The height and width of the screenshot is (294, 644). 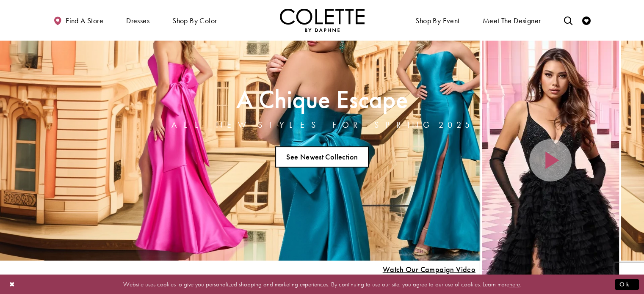 What do you see at coordinates (512, 20) in the screenshot?
I see `span: Meet the designer` at bounding box center [512, 20].